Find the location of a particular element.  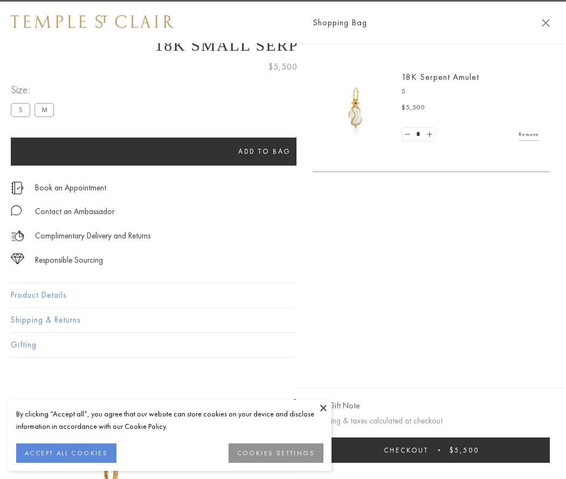

button: Shipping & Returns is located at coordinates (283, 320).